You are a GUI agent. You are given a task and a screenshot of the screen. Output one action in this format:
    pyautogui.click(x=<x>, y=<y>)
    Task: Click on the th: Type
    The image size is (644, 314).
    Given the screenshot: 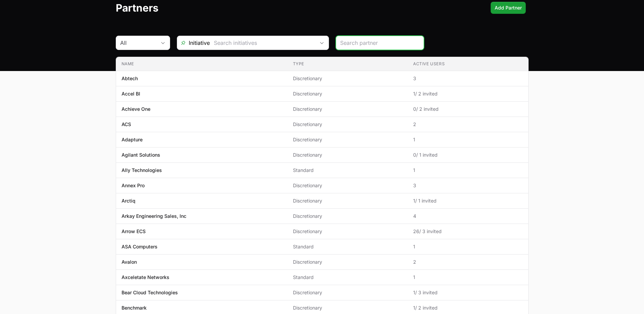 What is the action you would take?
    pyautogui.click(x=347, y=64)
    